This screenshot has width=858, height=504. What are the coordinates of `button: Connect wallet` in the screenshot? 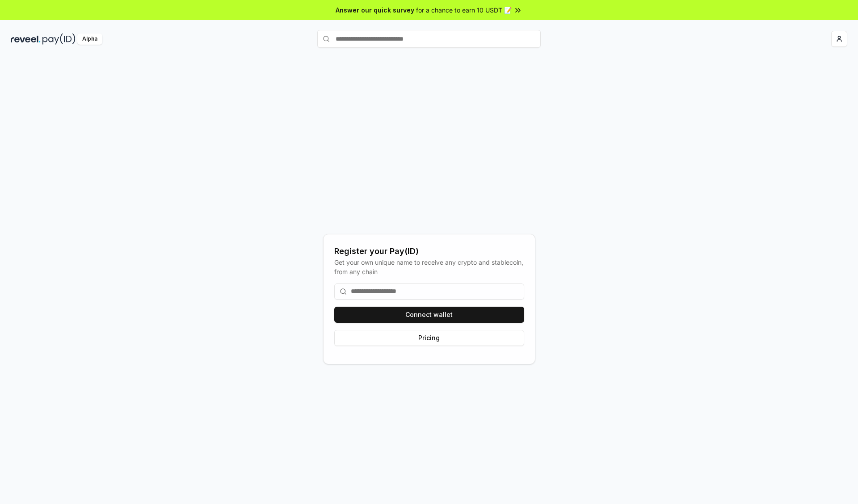 It's located at (429, 315).